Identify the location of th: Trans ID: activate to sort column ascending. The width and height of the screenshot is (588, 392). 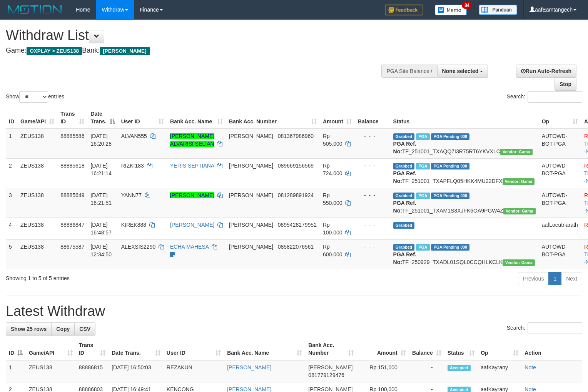
(92, 349).